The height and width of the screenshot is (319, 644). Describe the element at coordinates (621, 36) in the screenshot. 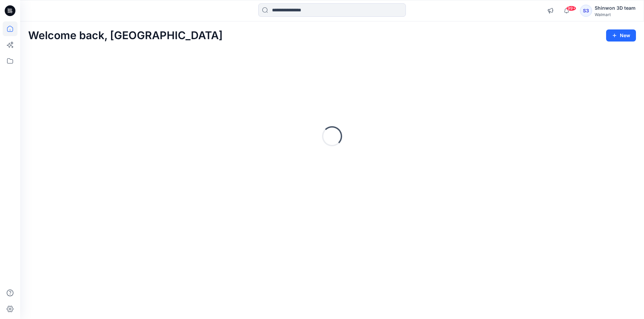

I see `button: New` at that location.